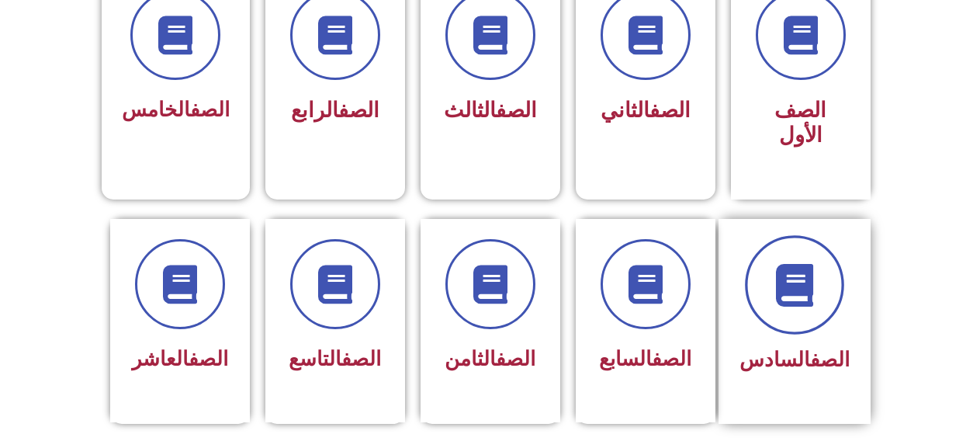  I want to click on span: الصف الأول, so click(800, 123).